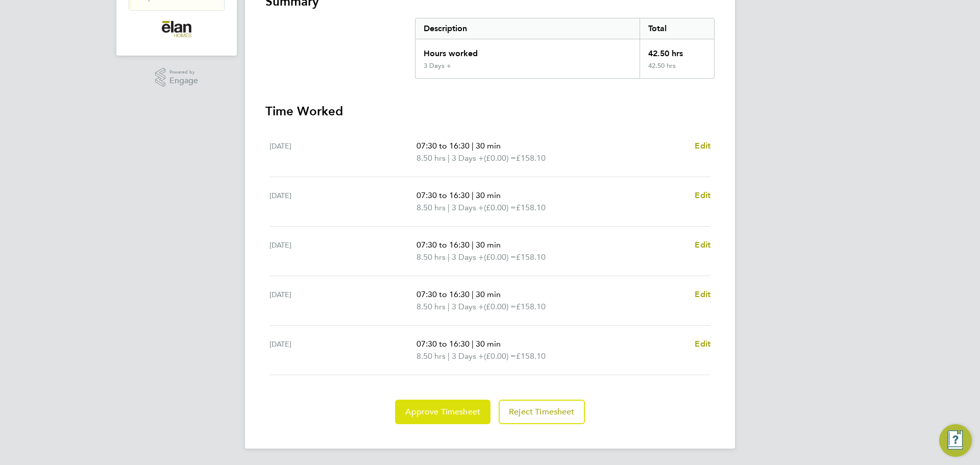 The image size is (980, 465). Describe the element at coordinates (177, 29) in the screenshot. I see `img: elan-homes-logo-retina.png` at that location.